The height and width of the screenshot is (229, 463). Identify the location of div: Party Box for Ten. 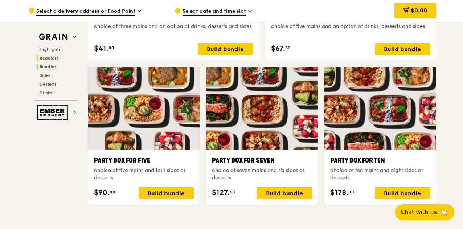
(380, 160).